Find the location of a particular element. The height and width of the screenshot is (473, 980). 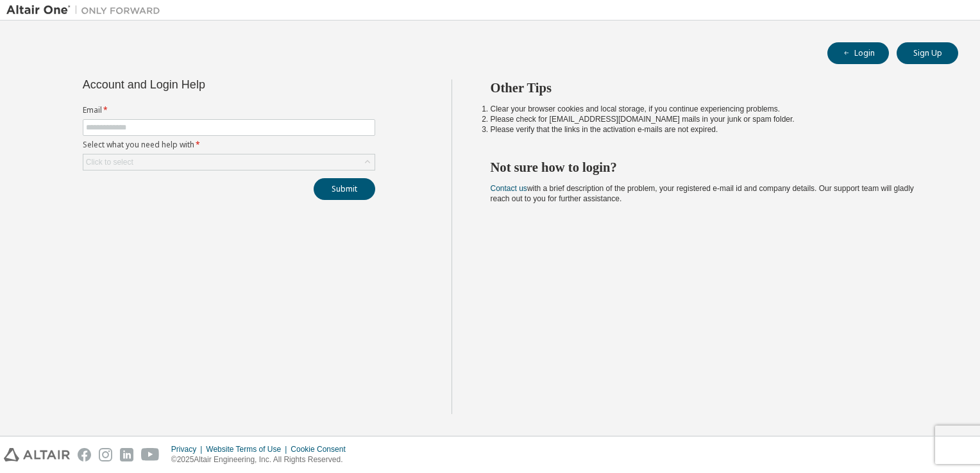

label: Email is located at coordinates (229, 111).